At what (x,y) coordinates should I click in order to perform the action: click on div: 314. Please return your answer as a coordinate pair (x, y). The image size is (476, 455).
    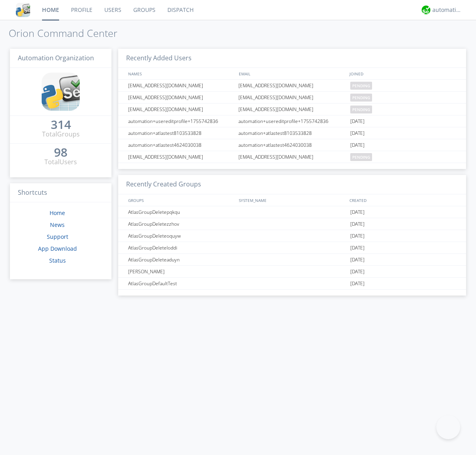
    Looking at the image, I should click on (60, 125).